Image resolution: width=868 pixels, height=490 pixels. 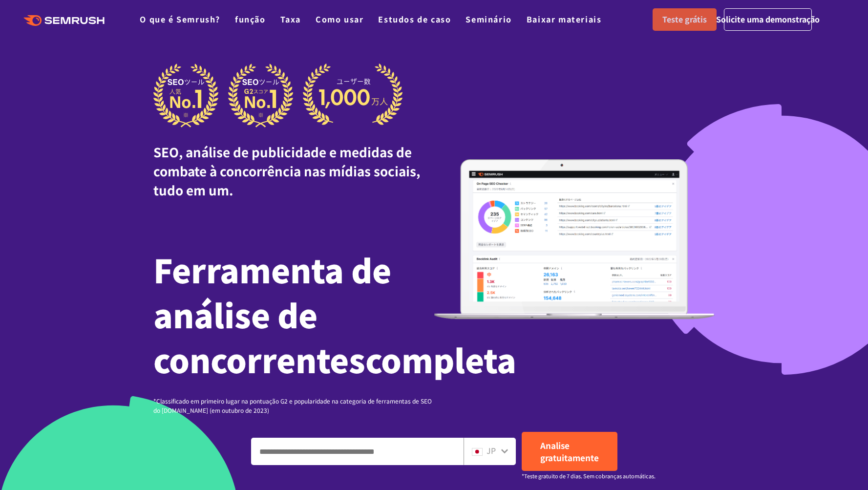 I want to click on font: Taxa, so click(x=291, y=19).